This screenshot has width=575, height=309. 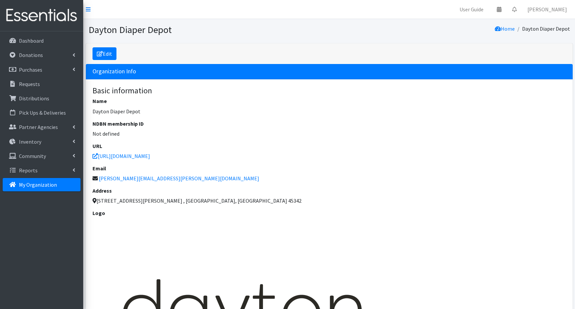 What do you see at coordinates (31, 55) in the screenshot?
I see `p: Donations` at bounding box center [31, 55].